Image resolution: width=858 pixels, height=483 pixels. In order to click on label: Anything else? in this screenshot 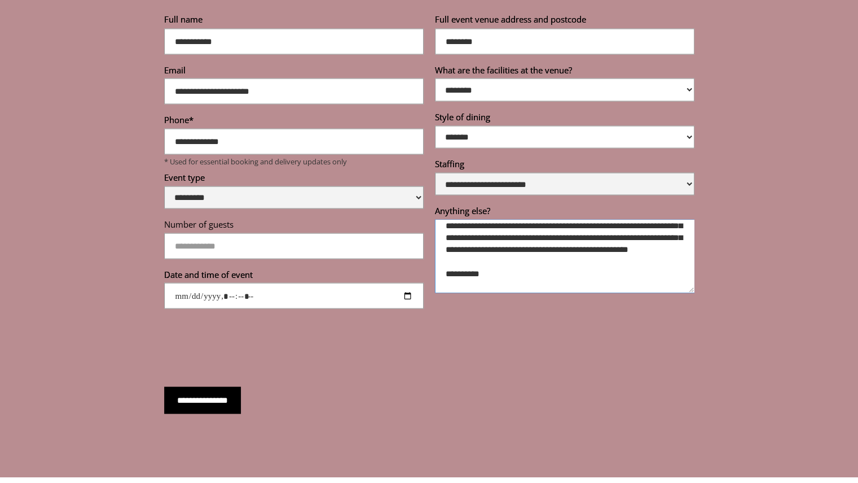, I will do `click(565, 212)`.